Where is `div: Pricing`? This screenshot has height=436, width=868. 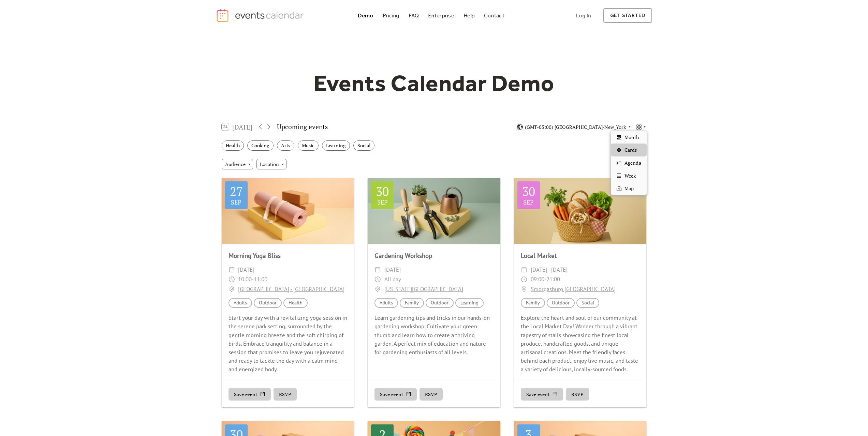
div: Pricing is located at coordinates (391, 15).